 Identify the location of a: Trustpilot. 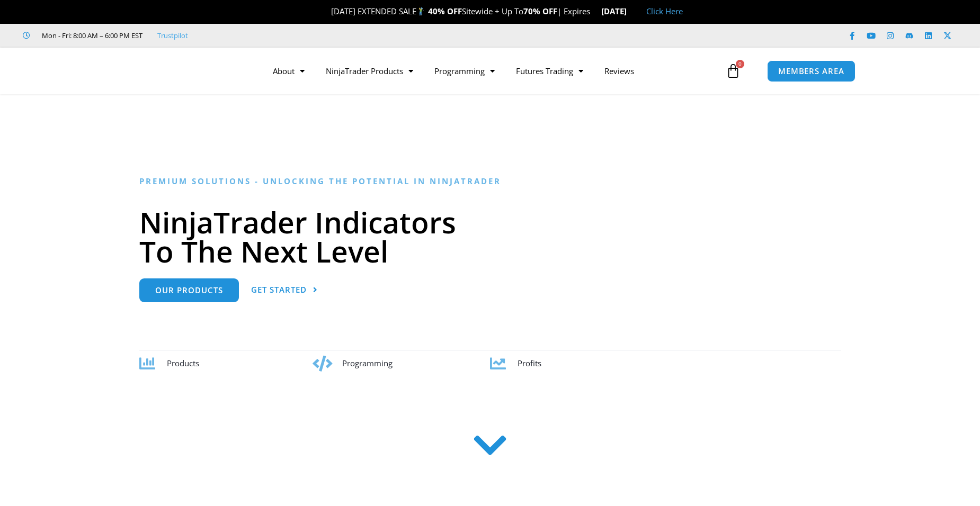
(172, 36).